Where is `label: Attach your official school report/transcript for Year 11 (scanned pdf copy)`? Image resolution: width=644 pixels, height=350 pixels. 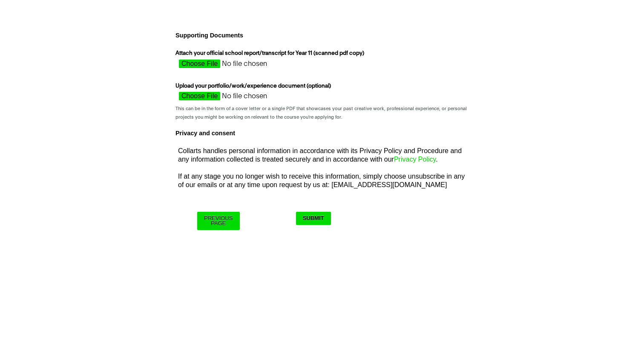
label: Attach your official school report/transcript for Year 11 (scanned pdf copy) is located at coordinates (270, 54).